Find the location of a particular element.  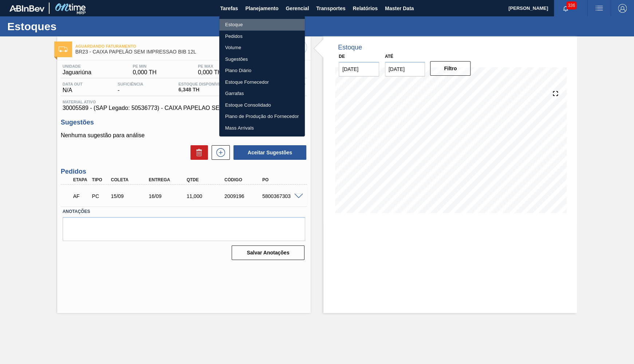

a: Plano Diário is located at coordinates (262, 70).